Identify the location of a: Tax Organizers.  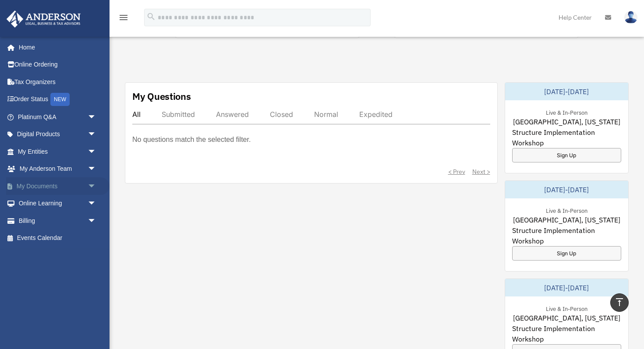
(58, 82).